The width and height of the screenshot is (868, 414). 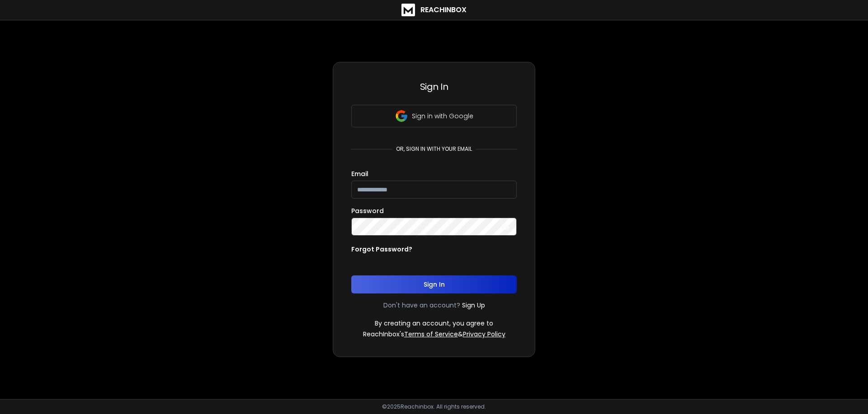 What do you see at coordinates (434, 334) in the screenshot?
I see `p: ReachInbox's &` at bounding box center [434, 334].